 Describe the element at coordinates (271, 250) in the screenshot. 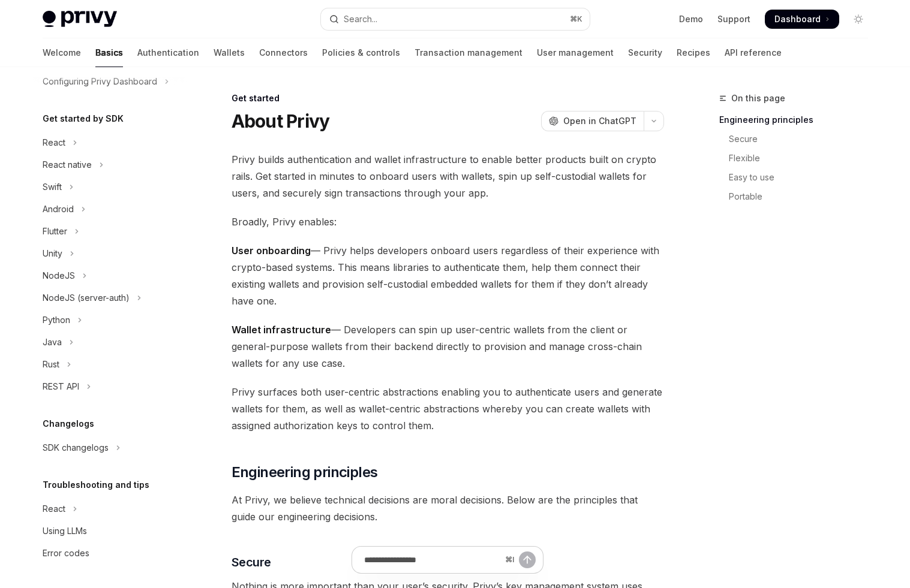

I see `strong: User onboarding` at that location.